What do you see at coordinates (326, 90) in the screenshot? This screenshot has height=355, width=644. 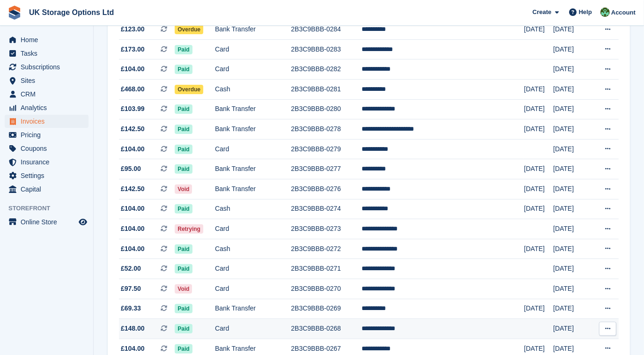 I see `td: 2B3C9BBB-0281` at bounding box center [326, 90].